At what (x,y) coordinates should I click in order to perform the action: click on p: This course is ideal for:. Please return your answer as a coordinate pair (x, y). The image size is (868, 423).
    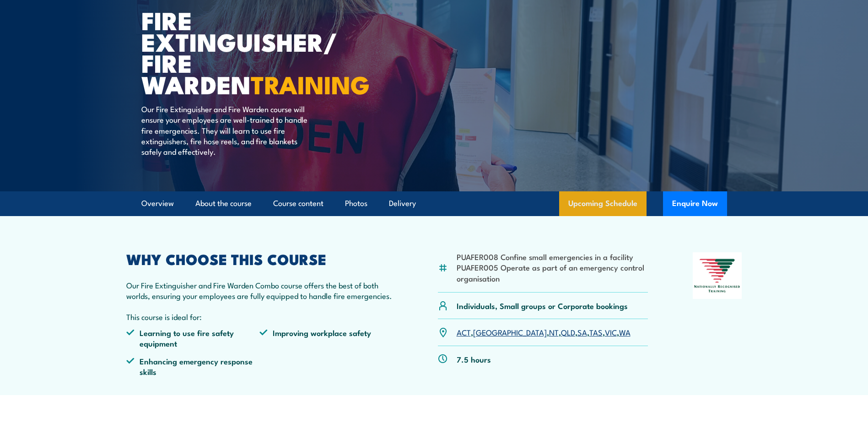
    Looking at the image, I should click on (260, 316).